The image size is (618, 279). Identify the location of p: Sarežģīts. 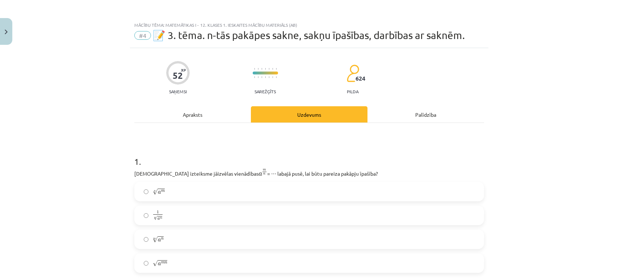
(265, 92).